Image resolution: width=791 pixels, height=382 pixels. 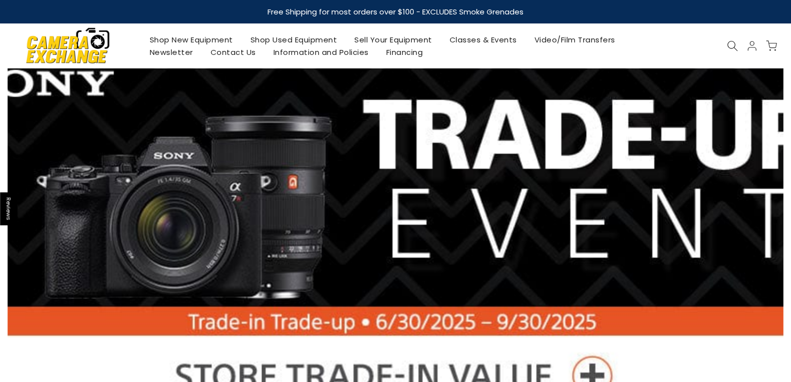 I want to click on a: Shop Used Equipment, so click(x=293, y=39).